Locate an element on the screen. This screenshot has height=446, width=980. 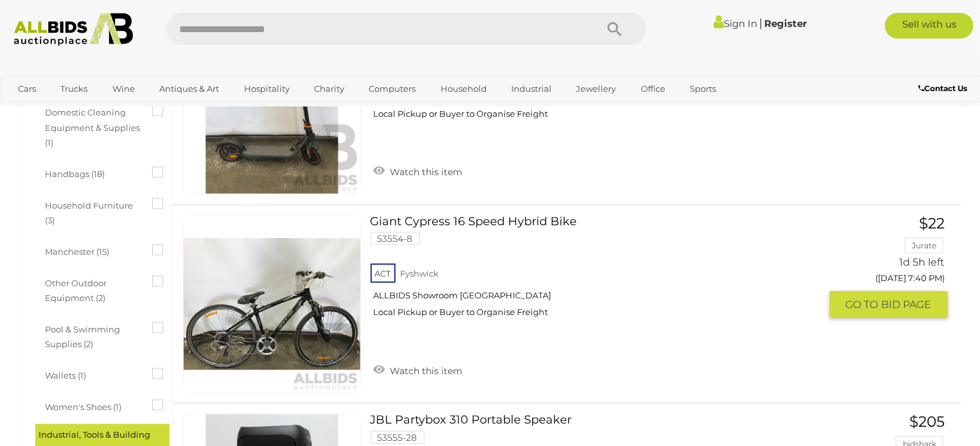
span: $22 is located at coordinates (933, 223).